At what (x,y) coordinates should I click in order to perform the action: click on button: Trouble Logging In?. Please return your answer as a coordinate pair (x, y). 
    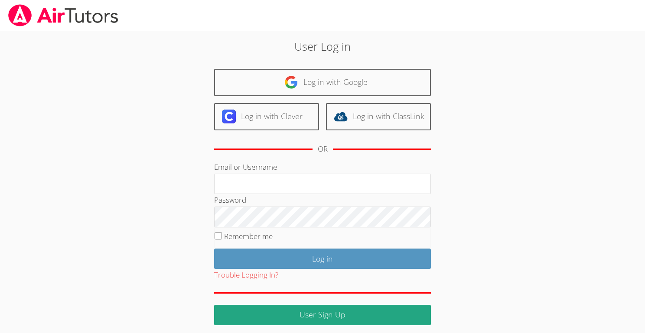
    Looking at the image, I should click on (246, 275).